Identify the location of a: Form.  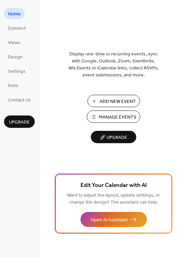
(13, 85).